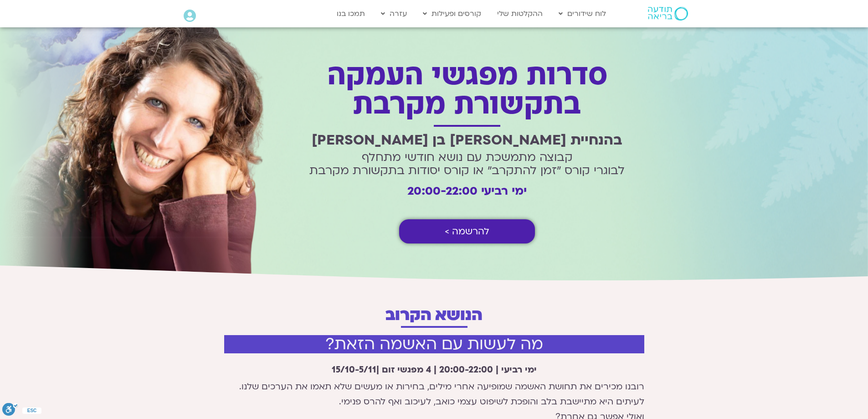  What do you see at coordinates (467, 164) in the screenshot?
I see `h2: קבוצה מתמשכת עם נושא חודשי מתחלף לבוגרי קורס ״זמן להתקרב״ או קורס יסודות בתקשורת מקרבת` at bounding box center [467, 164].